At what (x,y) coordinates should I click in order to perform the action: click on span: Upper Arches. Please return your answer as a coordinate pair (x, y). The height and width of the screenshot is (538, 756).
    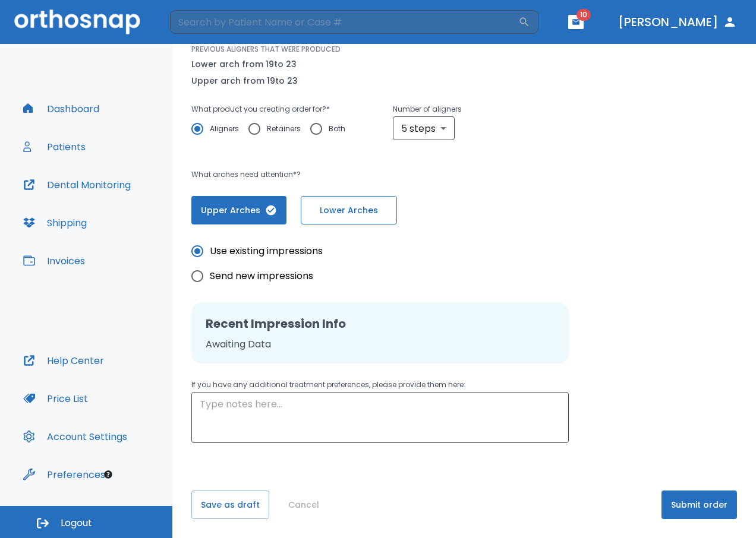
    Looking at the image, I should click on (239, 210).